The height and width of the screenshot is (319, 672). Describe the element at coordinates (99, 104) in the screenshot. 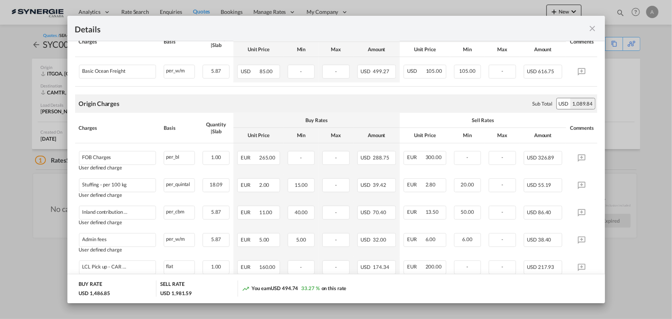

I see `div: Origin Charges` at that location.